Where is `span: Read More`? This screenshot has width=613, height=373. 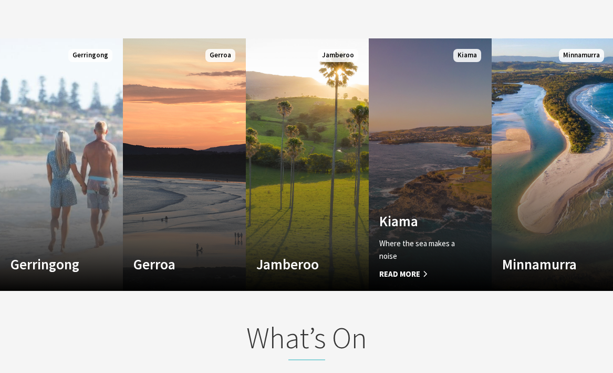
span: Read More is located at coordinates (421, 274).